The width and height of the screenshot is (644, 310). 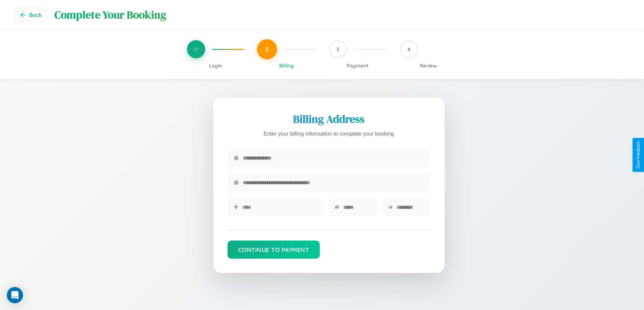 I want to click on button: Go back, so click(x=31, y=15).